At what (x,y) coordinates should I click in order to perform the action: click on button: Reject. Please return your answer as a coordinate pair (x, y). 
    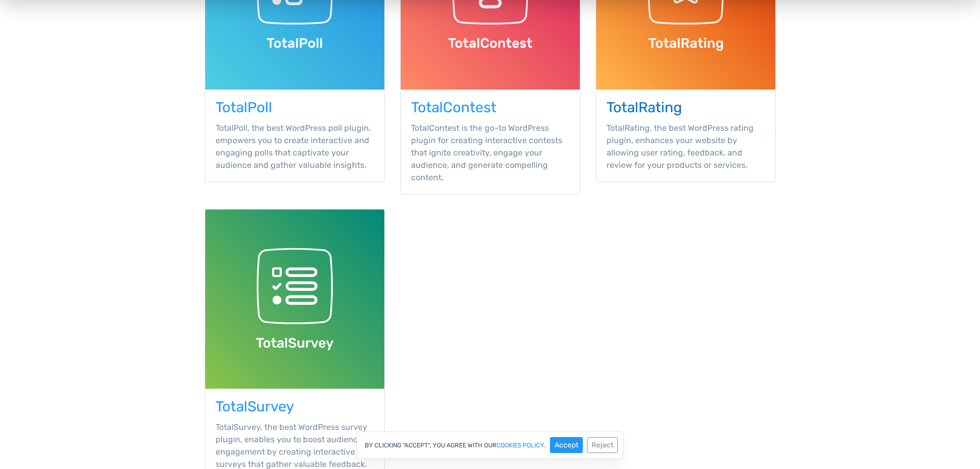
    Looking at the image, I should click on (602, 445).